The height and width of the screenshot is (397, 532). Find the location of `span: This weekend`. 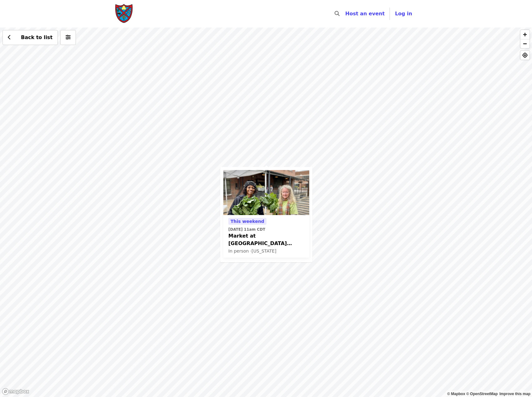

span: This weekend is located at coordinates (247, 221).